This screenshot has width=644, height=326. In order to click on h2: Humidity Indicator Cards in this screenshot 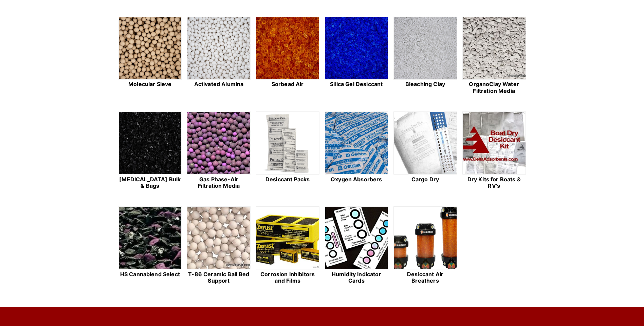, I will do `click(356, 278)`.